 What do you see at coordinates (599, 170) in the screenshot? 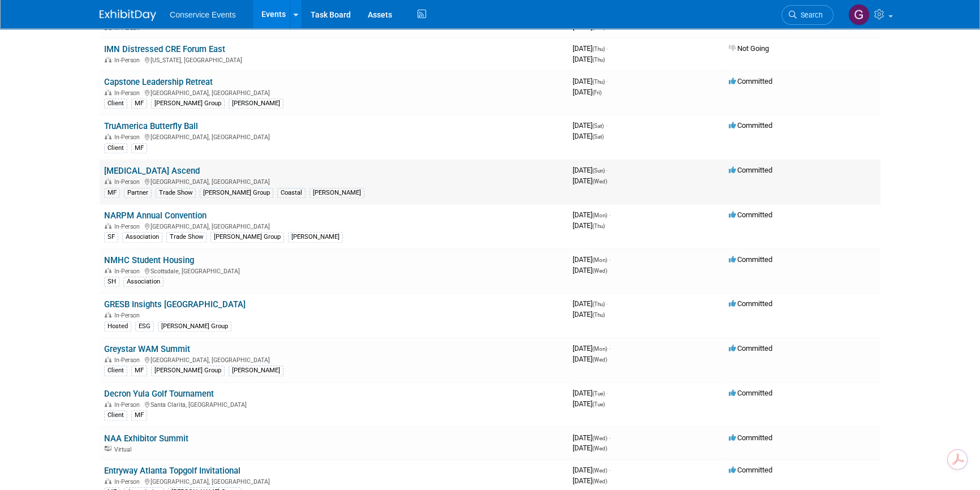
I see `span: (Sun)` at bounding box center [599, 170].